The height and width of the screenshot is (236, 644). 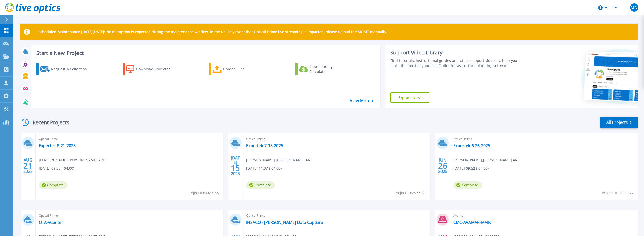 What do you see at coordinates (324, 69) in the screenshot?
I see `a: Cloud Pricing Calculator` at bounding box center [324, 69].